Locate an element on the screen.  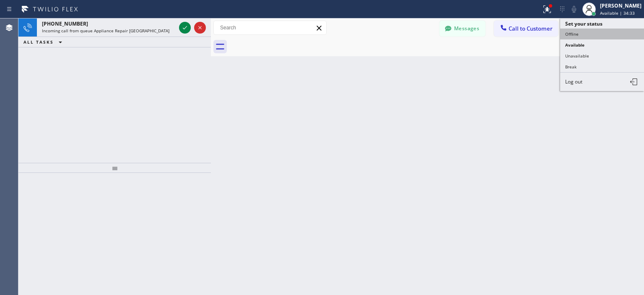
span: ALL TASKS is located at coordinates (39, 42).